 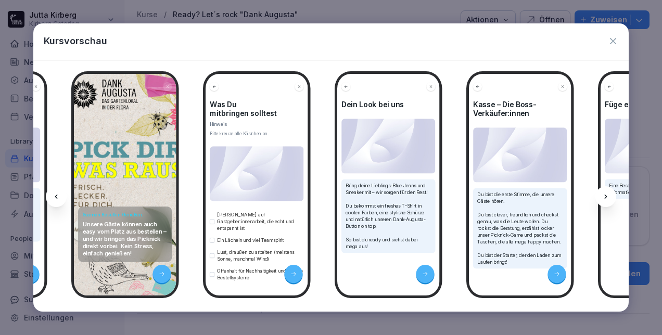 I want to click on p: Kursvorschau, so click(x=76, y=41).